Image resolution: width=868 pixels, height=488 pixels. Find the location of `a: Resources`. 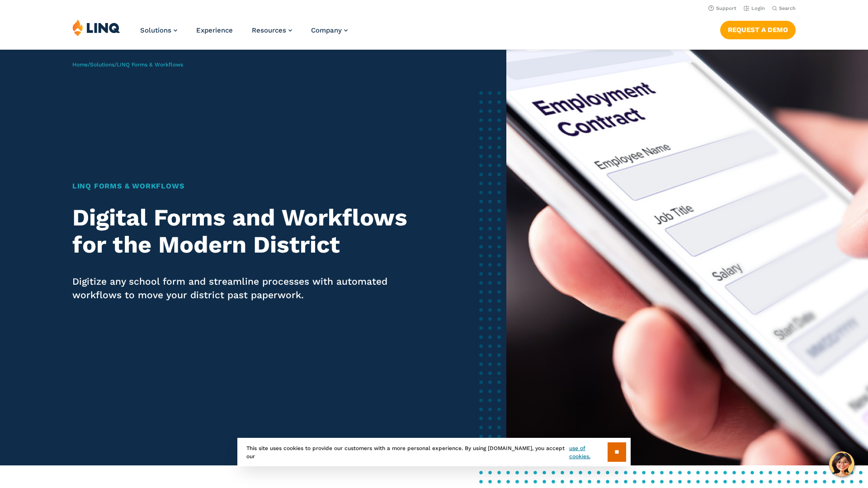

a: Resources is located at coordinates (272, 30).